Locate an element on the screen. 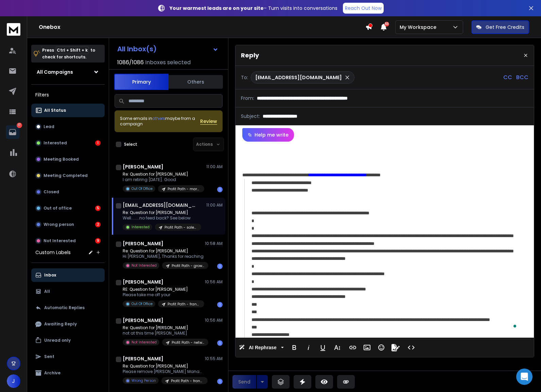 The width and height of the screenshot is (541, 392). button: Primary is located at coordinates (141, 82).